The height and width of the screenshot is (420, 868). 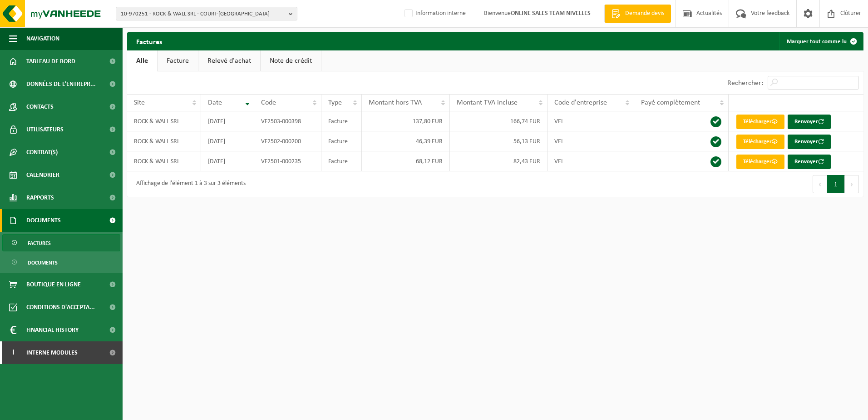 What do you see at coordinates (61, 84) in the screenshot?
I see `span: Données de l'entrepr...` at bounding box center [61, 84].